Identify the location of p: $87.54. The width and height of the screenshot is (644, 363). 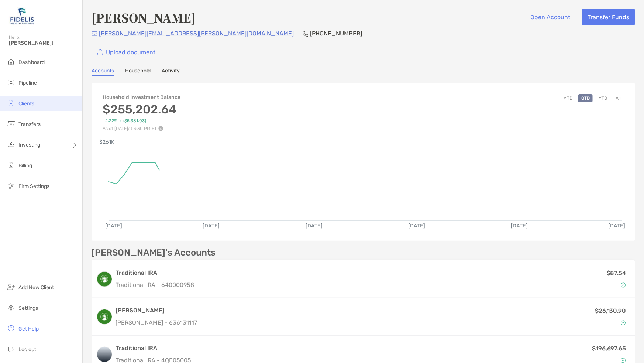
(616, 273).